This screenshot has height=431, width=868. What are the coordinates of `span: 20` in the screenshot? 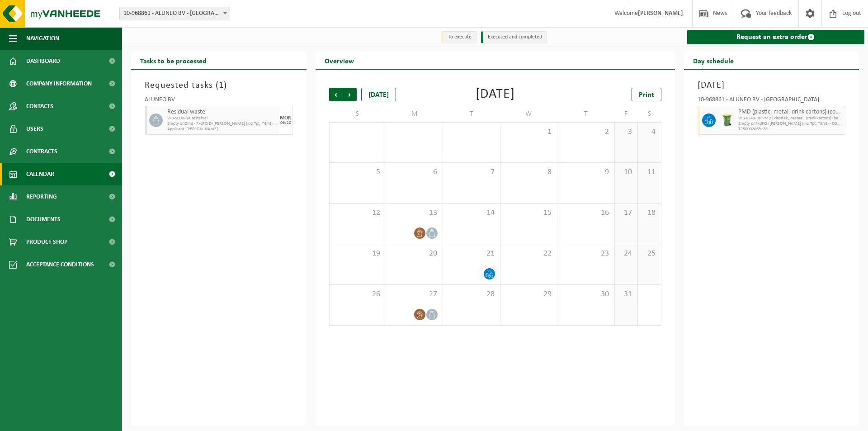 It's located at (414, 253).